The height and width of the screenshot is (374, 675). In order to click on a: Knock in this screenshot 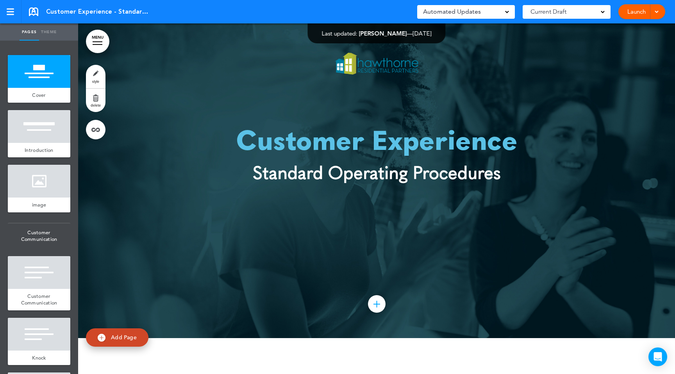, I will do `click(39, 358)`.